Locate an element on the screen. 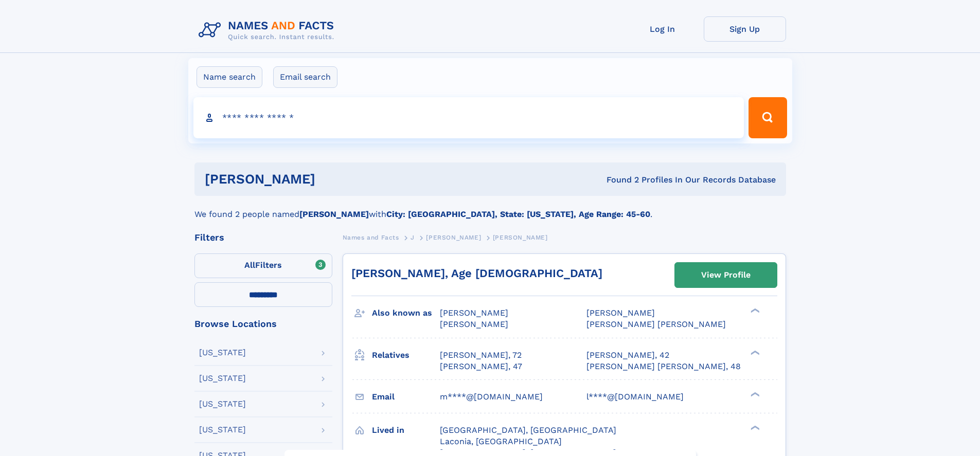 This screenshot has height=456, width=980. h3: Lived in is located at coordinates (406, 430).